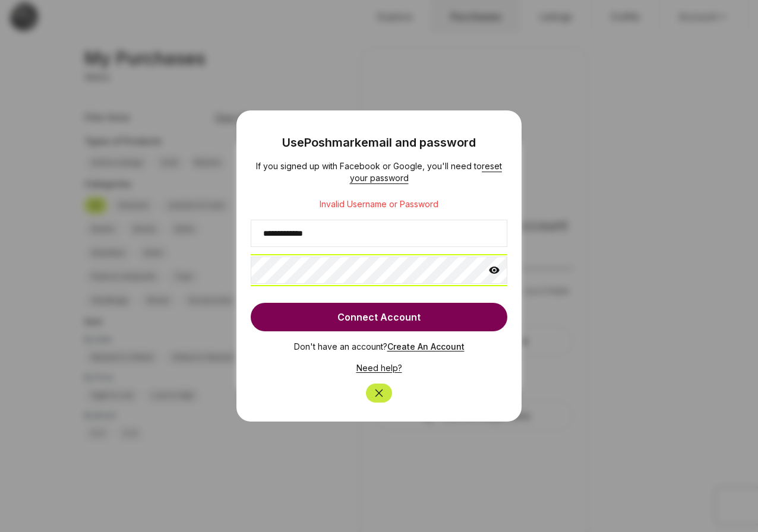 The width and height of the screenshot is (758, 532). I want to click on div: If you signed up with Facebook or Google, you'll need to, so click(379, 172).